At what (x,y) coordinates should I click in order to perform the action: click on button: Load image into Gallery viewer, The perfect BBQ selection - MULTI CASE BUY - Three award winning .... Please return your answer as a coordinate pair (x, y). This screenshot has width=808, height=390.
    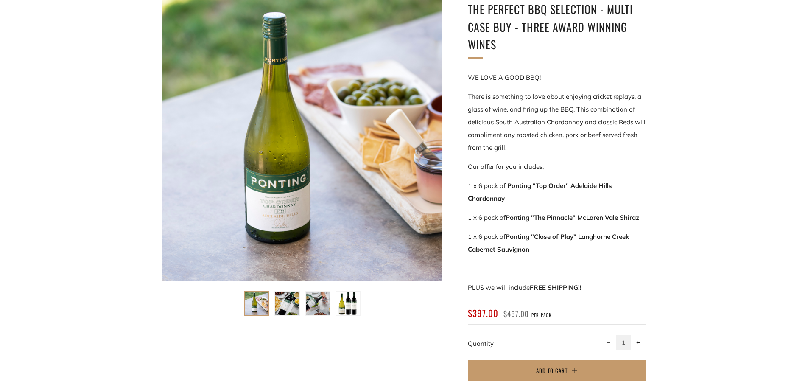
    Looking at the image, I should click on (257, 303).